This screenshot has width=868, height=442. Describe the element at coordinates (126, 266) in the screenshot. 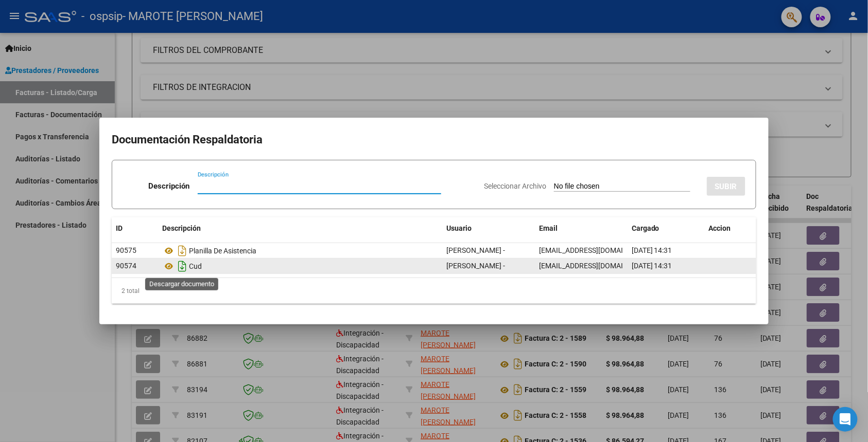

I see `span: 90574` at that location.